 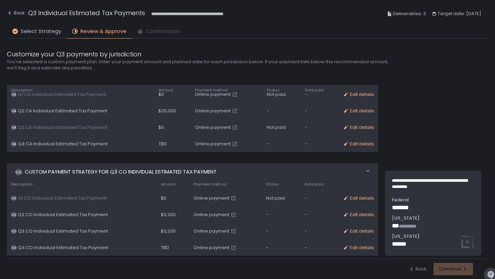 What do you see at coordinates (167, 111) in the screenshot?
I see `span: $20,000` at bounding box center [167, 111].